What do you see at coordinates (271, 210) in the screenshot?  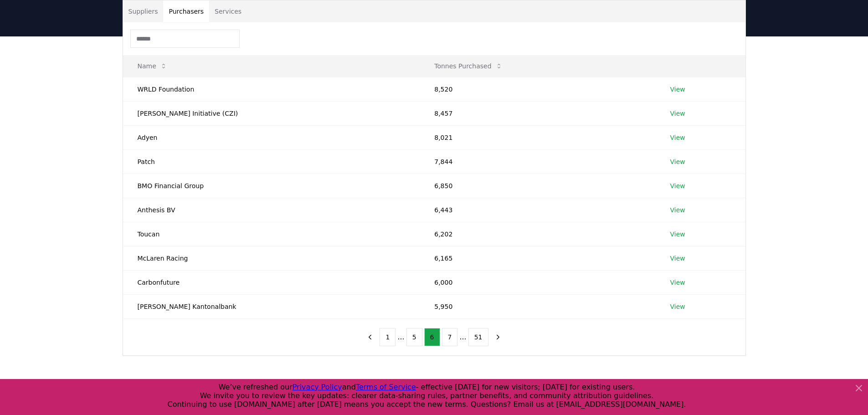 I see `td: Anthesis BV` at bounding box center [271, 210].